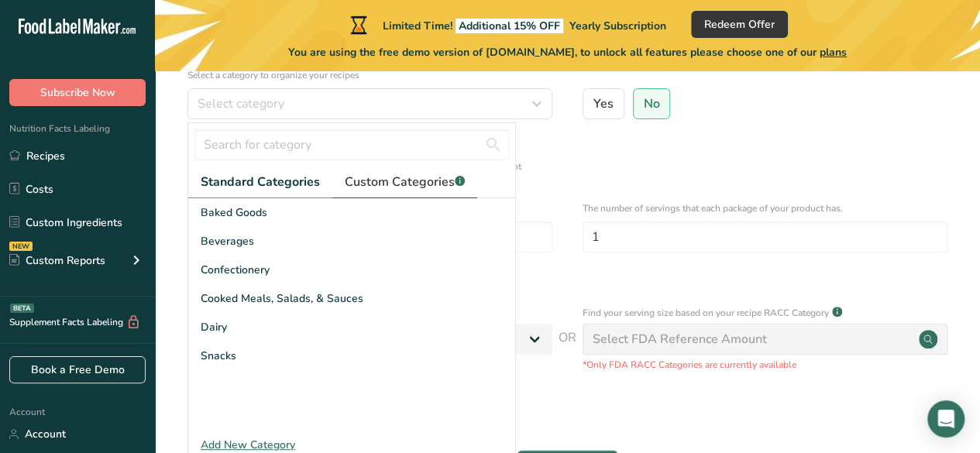 The height and width of the screenshot is (453, 980). I want to click on span: Select category, so click(241, 104).